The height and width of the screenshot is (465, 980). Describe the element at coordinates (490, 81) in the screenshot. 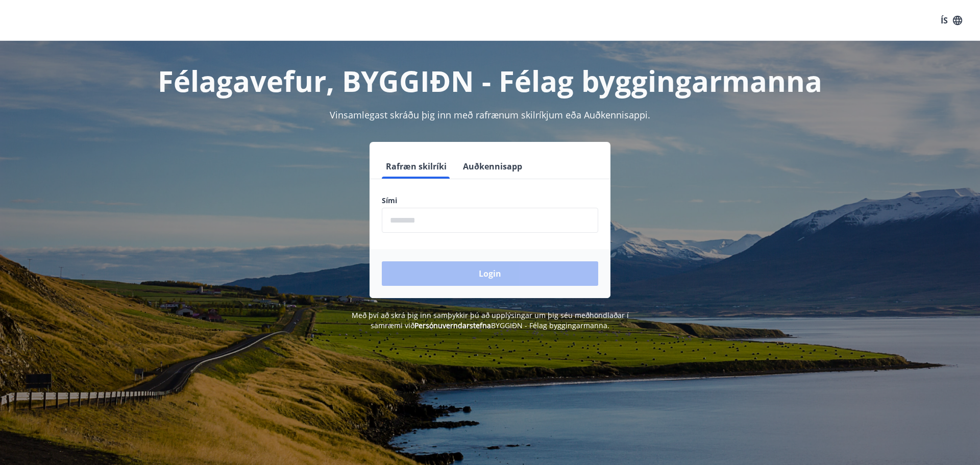

I see `h1: Félagavefur, BYGGIÐN - Félag byggingarmanna` at that location.